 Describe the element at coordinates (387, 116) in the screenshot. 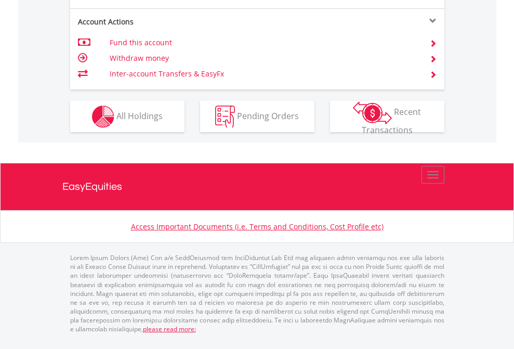

I see `button: Recent Transactions` at that location.